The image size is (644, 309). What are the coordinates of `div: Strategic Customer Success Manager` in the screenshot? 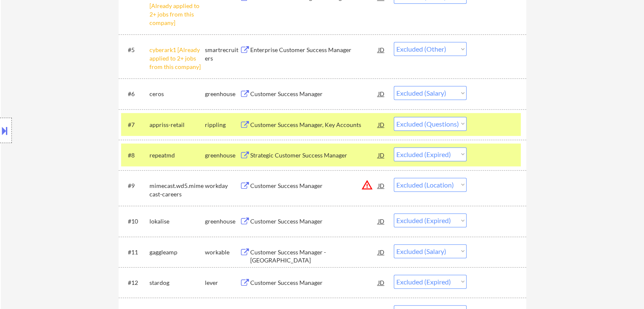 It's located at (315, 156).